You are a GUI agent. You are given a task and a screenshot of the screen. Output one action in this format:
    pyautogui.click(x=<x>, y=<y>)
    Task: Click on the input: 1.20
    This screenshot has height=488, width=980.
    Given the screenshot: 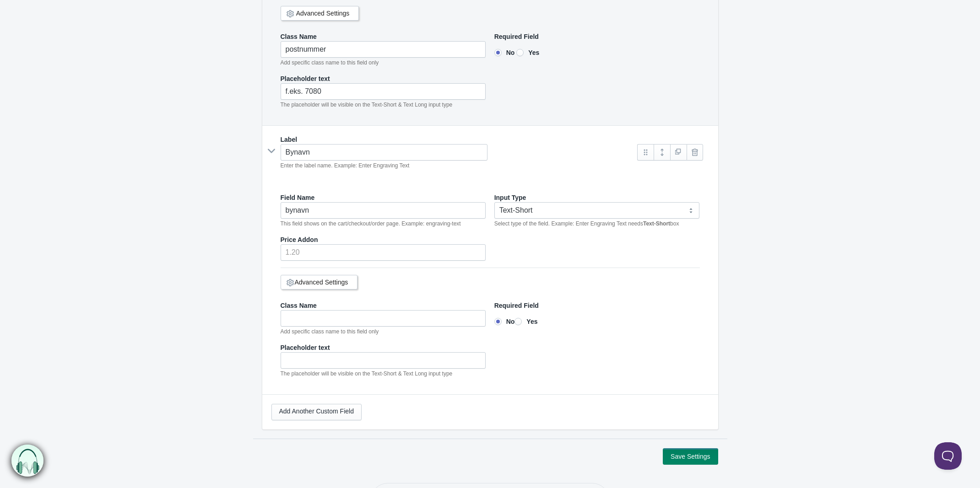 What is the action you would take?
    pyautogui.click(x=383, y=253)
    